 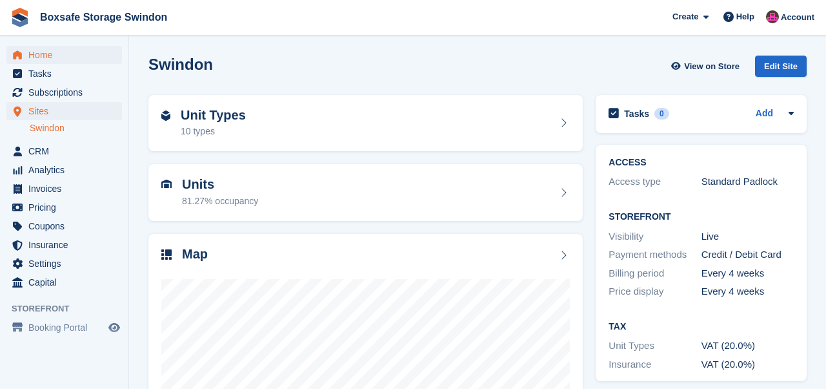 I want to click on div: 81.27% occupancy, so click(x=220, y=201).